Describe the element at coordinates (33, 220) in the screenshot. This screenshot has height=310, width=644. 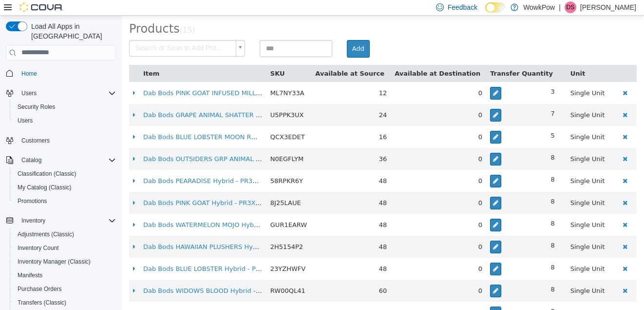
I see `button: Inventory` at that location.